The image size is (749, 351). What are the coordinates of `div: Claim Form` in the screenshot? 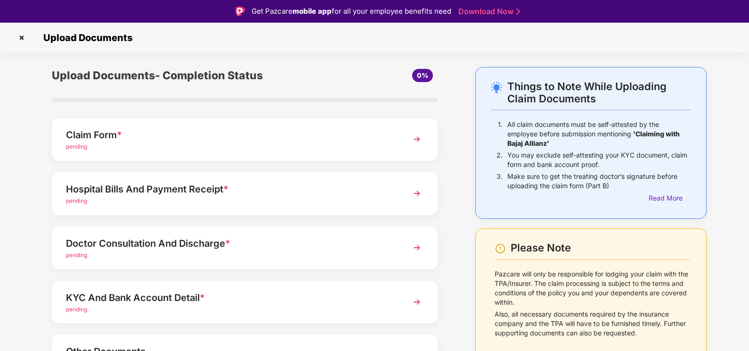 It's located at (230, 135).